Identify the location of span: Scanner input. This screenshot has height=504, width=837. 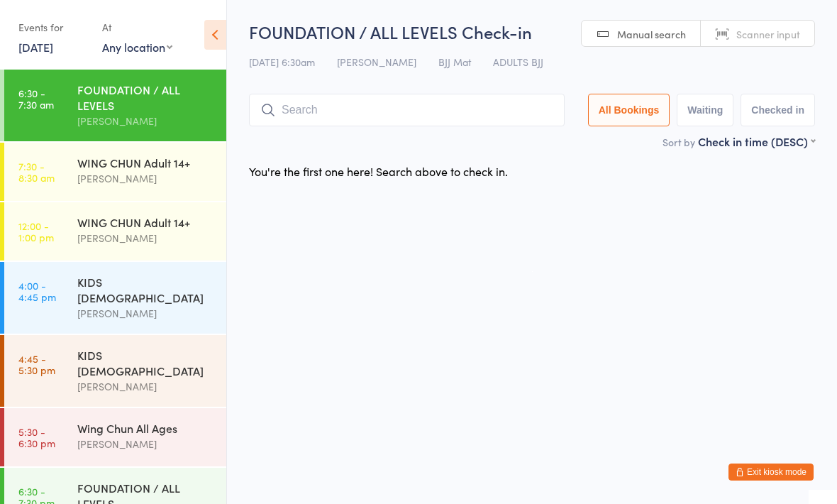
(768, 34).